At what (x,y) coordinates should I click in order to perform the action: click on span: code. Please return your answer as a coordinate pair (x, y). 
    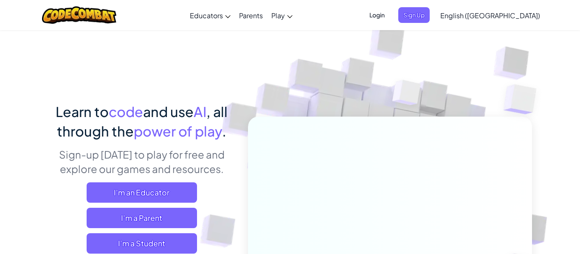
    Looking at the image, I should click on (126, 112).